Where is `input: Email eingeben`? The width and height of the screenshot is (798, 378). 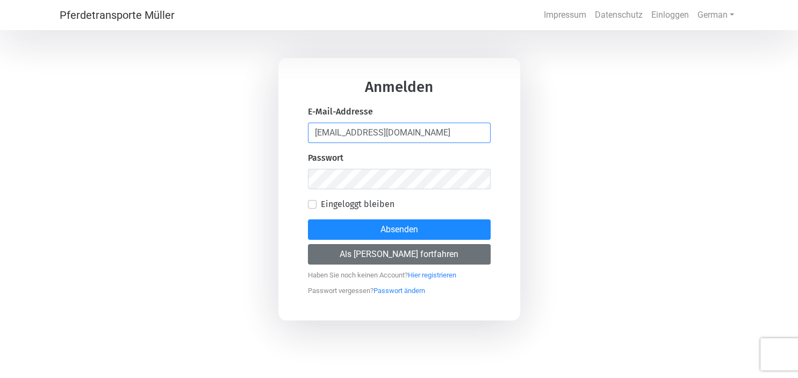
input: Email eingeben is located at coordinates (399, 133).